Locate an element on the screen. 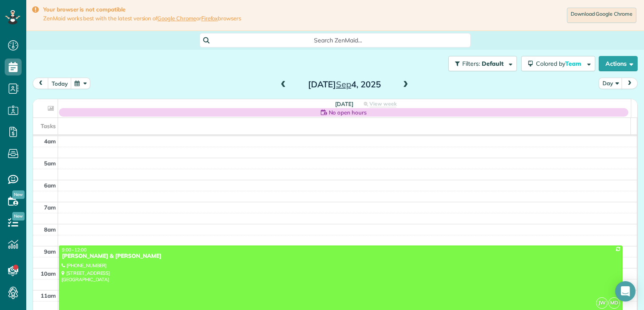 This screenshot has width=644, height=310. button: today is located at coordinates (60, 83).